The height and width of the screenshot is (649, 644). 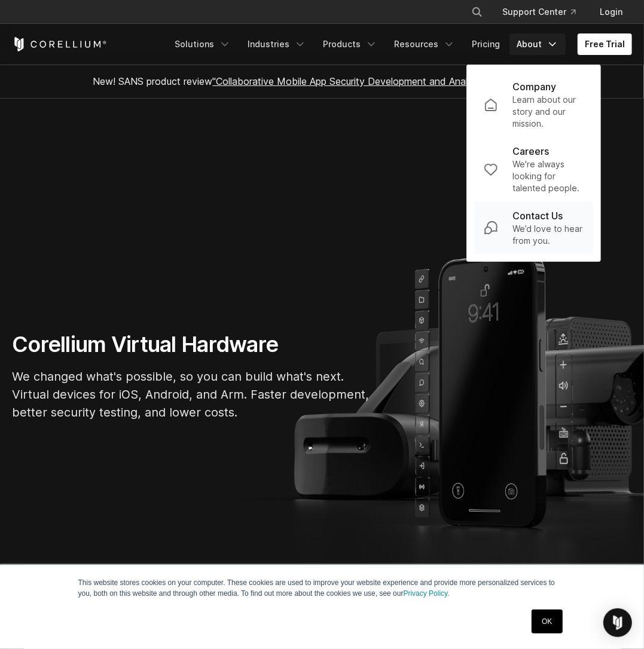 I want to click on a: Pricing, so click(x=485, y=45).